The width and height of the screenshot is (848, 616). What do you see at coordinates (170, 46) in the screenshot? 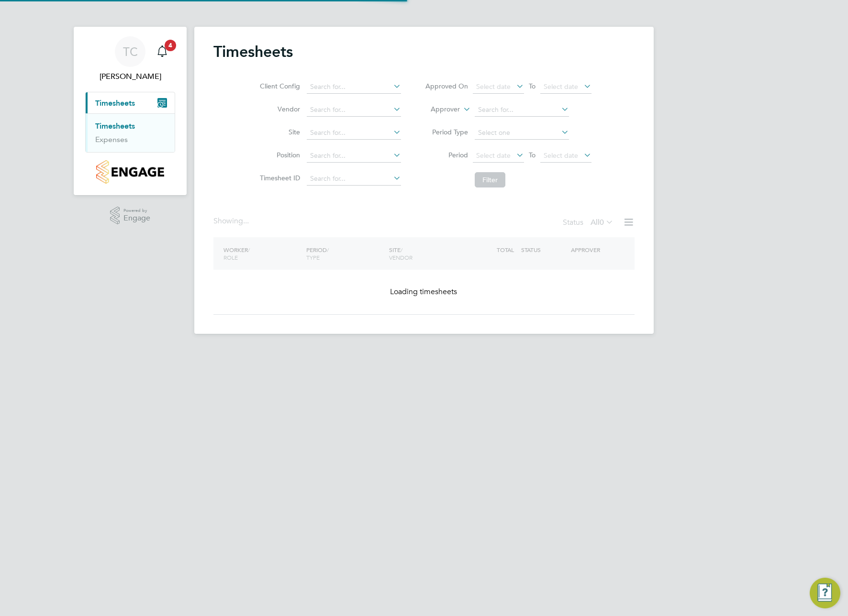
I see `span: 4` at bounding box center [170, 46].